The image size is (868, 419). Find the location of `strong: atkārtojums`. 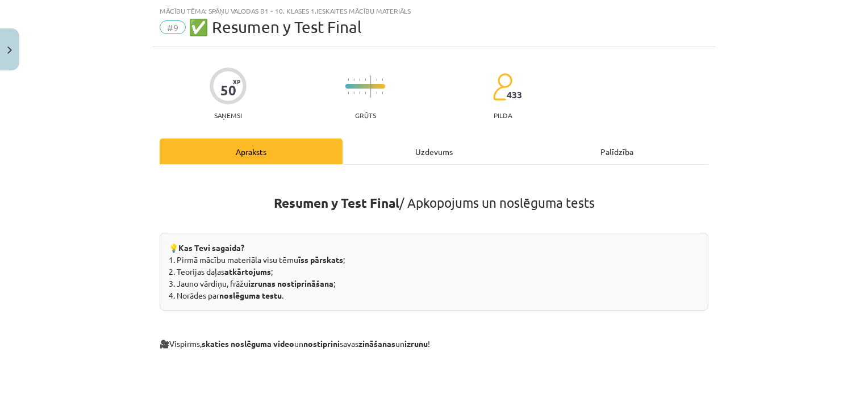

strong: atkārtojums is located at coordinates (248, 272).